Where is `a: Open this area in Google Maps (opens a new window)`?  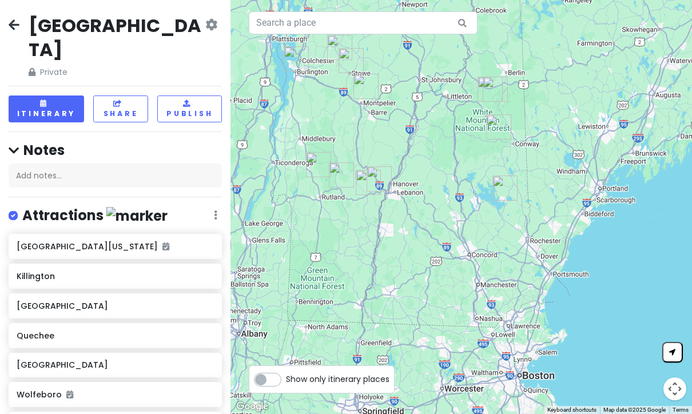
a: Open this area in Google Maps (opens a new window) is located at coordinates (252, 407).